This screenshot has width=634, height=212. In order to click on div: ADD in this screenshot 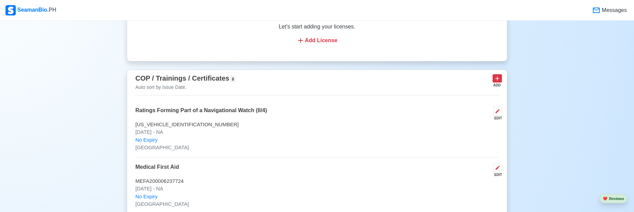, I will do `click(496, 85)`.